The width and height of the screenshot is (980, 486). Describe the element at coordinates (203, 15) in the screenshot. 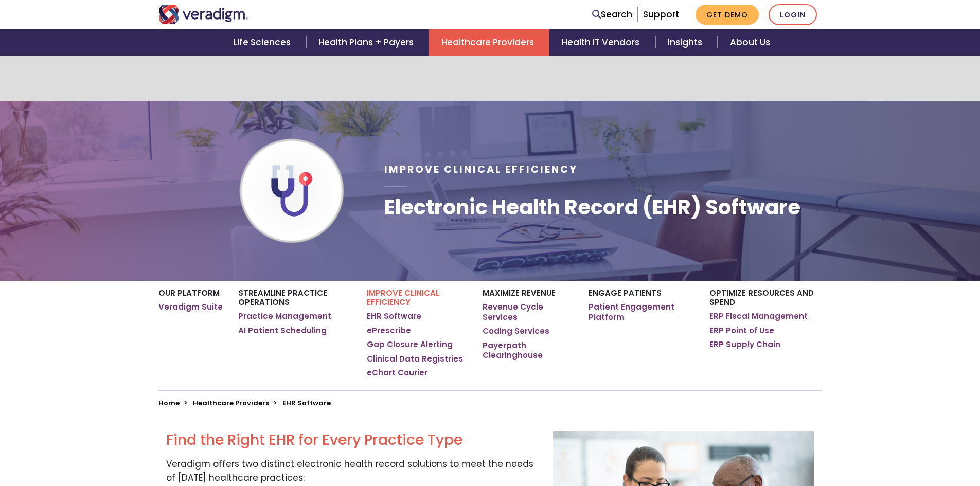

I see `img: Veradigm logo` at that location.